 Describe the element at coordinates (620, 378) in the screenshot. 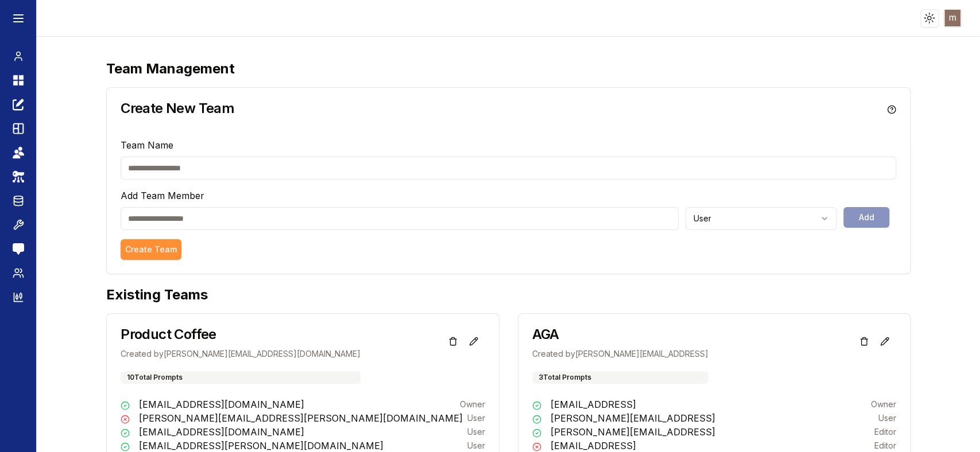

I see `div: 3 Total Prompts` at that location.